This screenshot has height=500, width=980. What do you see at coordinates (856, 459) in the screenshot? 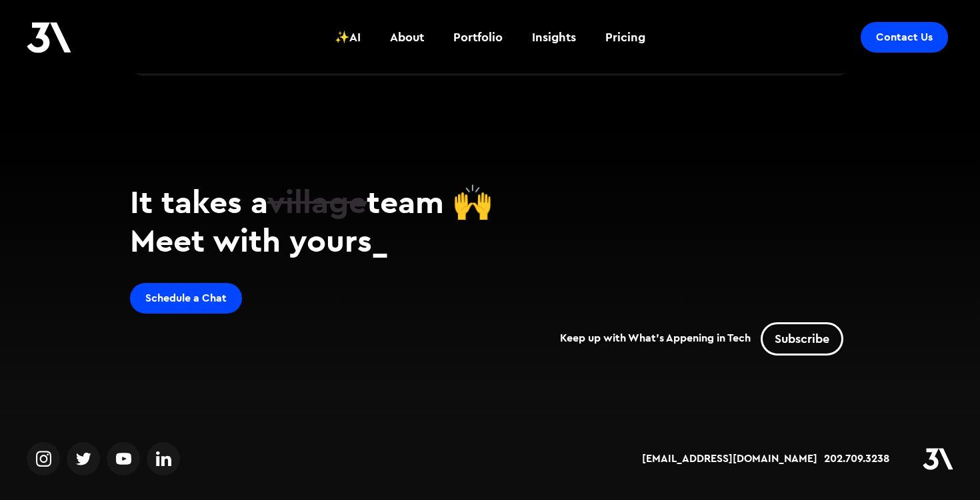
I see `a: 202.709.3238` at bounding box center [856, 459].